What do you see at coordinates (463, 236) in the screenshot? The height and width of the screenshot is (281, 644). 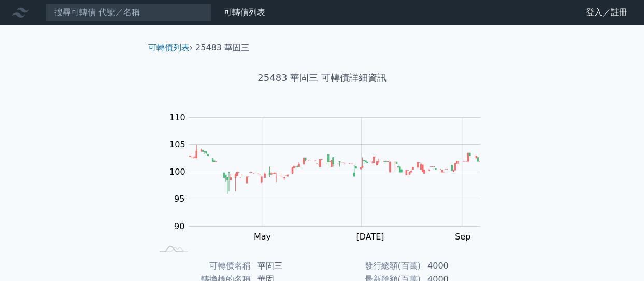 I see `tspan: Sep` at bounding box center [463, 236].